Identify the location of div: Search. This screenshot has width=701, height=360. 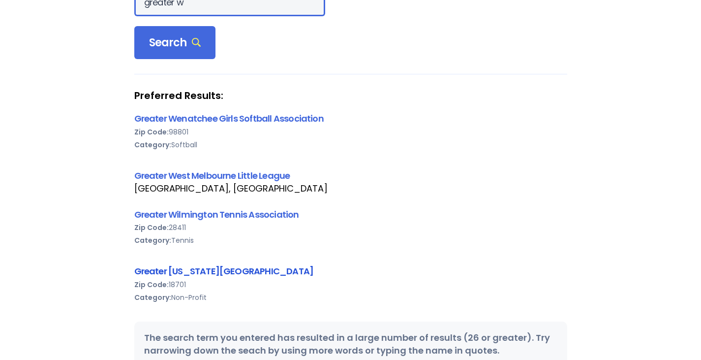
(175, 43).